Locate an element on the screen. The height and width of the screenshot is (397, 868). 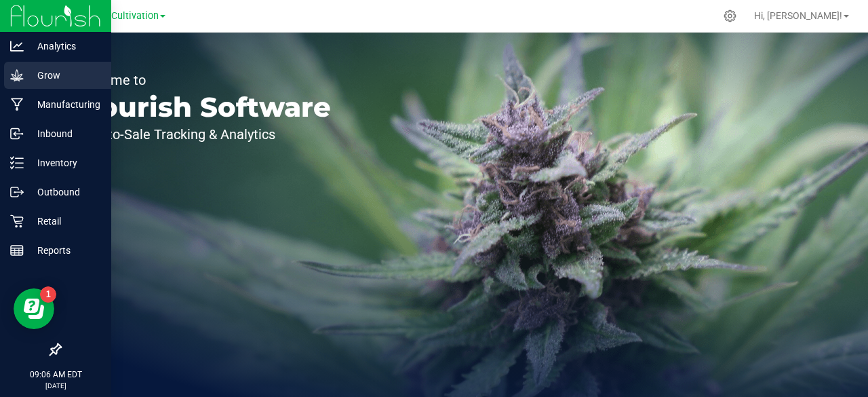
p: Reports is located at coordinates (65, 250).